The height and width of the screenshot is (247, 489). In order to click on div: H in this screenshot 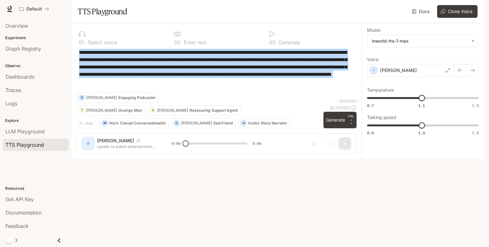, I will do `click(243, 123)`.